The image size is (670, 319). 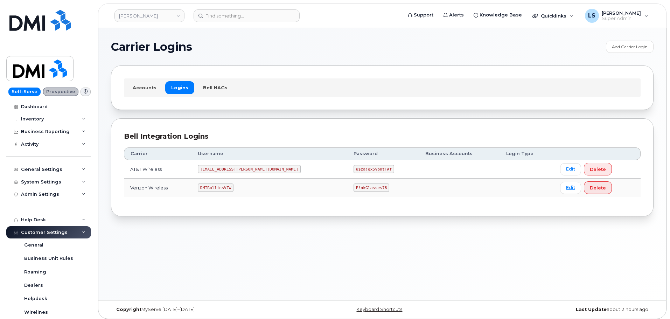 I want to click on code: P!nkGlasses78, so click(x=371, y=188).